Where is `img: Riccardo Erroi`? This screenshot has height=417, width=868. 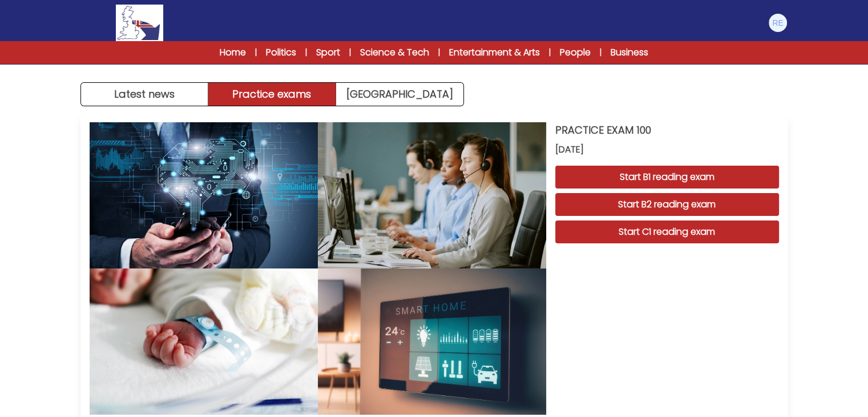 img: Riccardo Erroi is located at coordinates (778, 23).